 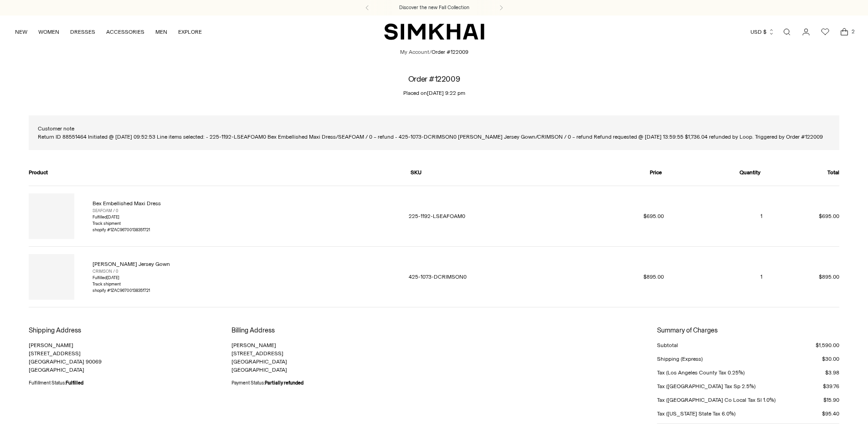 I want to click on h3: Shipping Address, so click(x=130, y=331).